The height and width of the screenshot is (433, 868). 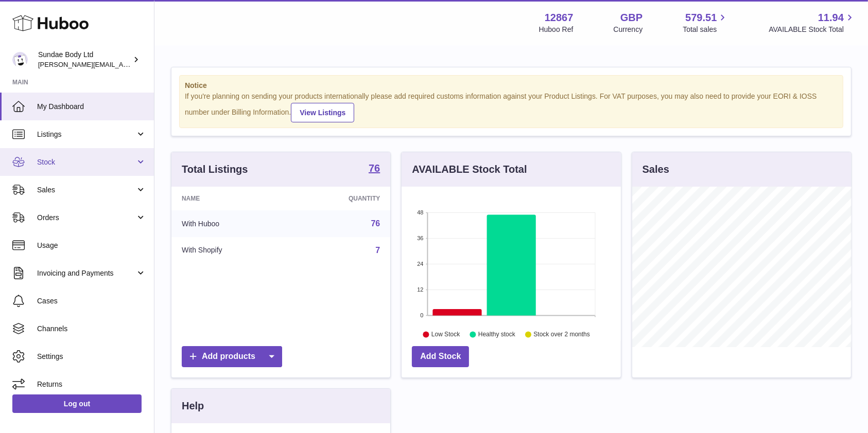 What do you see at coordinates (230, 250) in the screenshot?
I see `td: With Shopify` at bounding box center [230, 250].